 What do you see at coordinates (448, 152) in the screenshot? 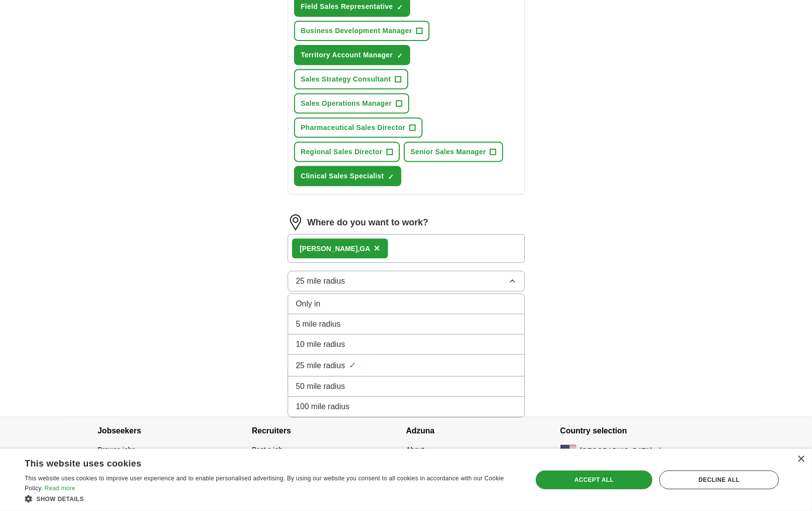
I see `span: Senior Sales Manager` at bounding box center [448, 152].